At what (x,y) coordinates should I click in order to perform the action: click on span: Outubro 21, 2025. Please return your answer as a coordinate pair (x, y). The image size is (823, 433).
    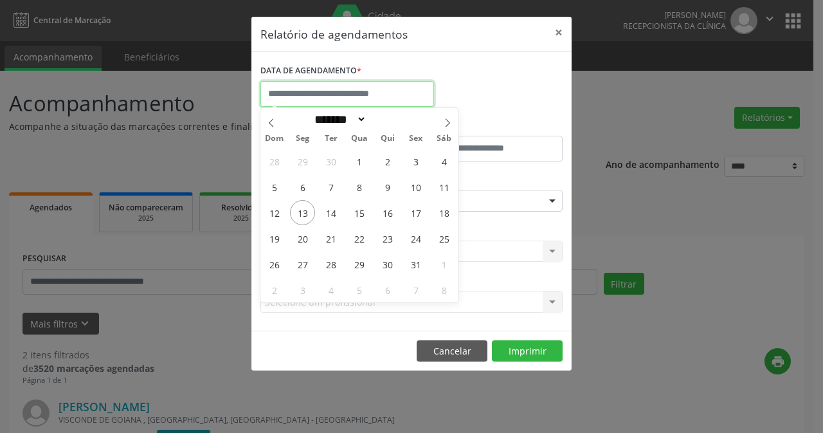
    Looking at the image, I should click on (331, 238).